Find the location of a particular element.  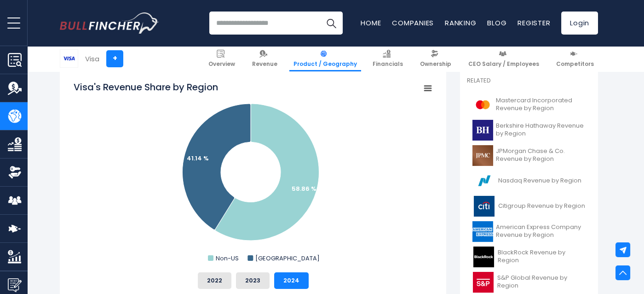

img: SPGI logo is located at coordinates (483, 282).